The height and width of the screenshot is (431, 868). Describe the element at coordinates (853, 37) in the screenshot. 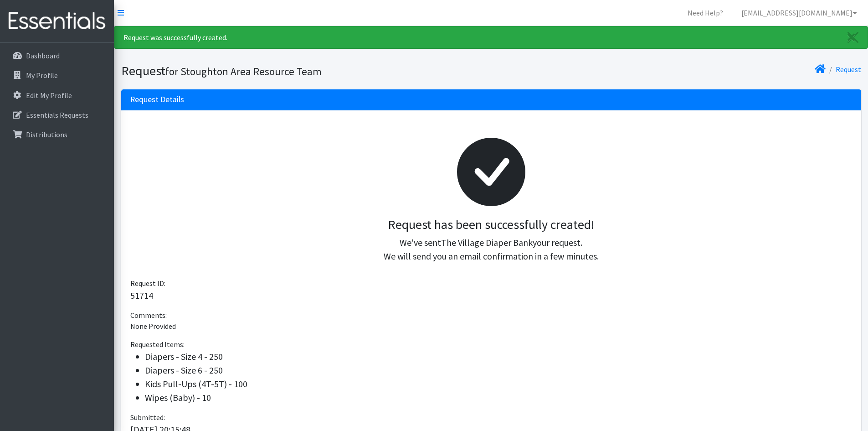

I see `a: Close` at that location.